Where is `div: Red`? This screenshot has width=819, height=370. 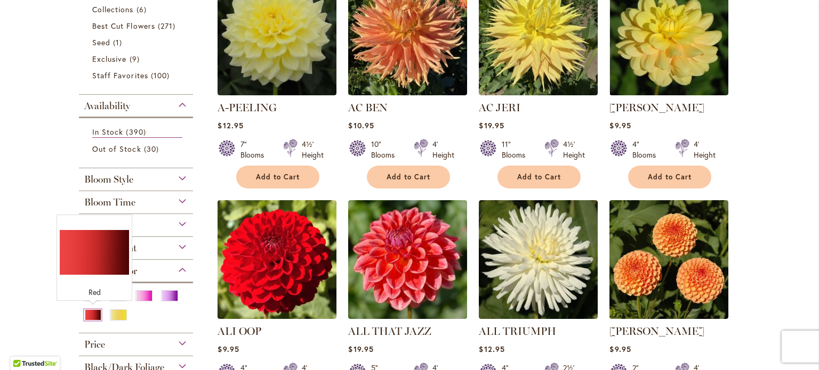 div: Red is located at coordinates (94, 293).